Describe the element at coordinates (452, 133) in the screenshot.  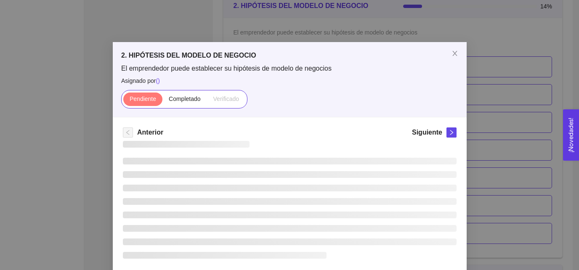
I see `button: right` at that location.